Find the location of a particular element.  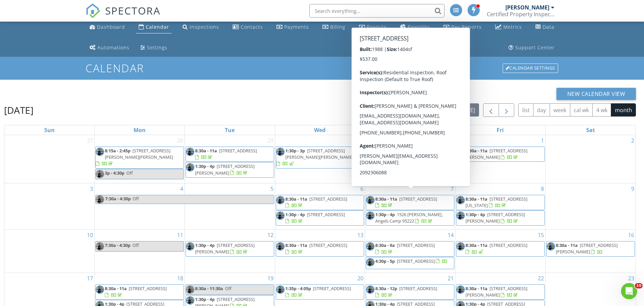

a: Go to August 13, 2025 is located at coordinates (360, 235).